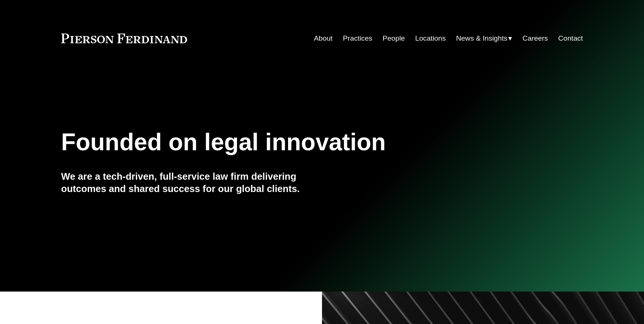 Image resolution: width=644 pixels, height=324 pixels. Describe the element at coordinates (192, 183) in the screenshot. I see `h4: We are a tech-driven, full-service law firm delivering outcomes and shared success for our global...` at that location.